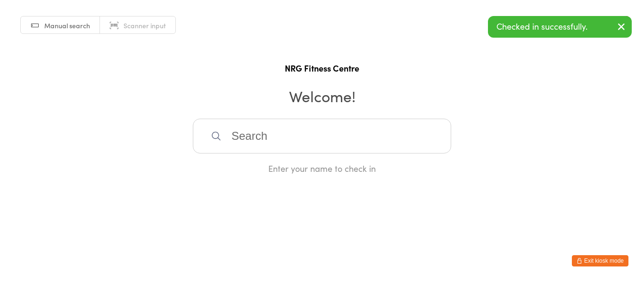 The image size is (644, 282). Describe the element at coordinates (145, 25) in the screenshot. I see `span: Scanner input` at that location.